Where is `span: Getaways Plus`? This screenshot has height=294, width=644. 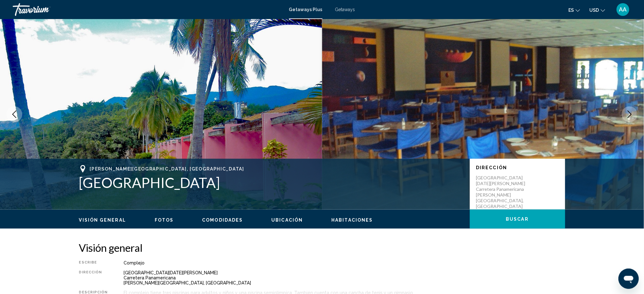 span: Getaways Plus is located at coordinates (305, 10).